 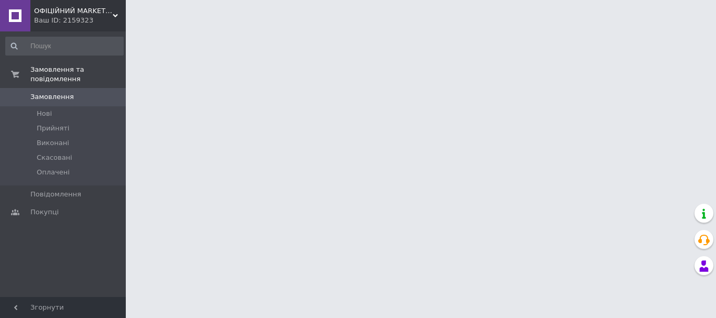 I want to click on span: Повідомлення, so click(x=56, y=194).